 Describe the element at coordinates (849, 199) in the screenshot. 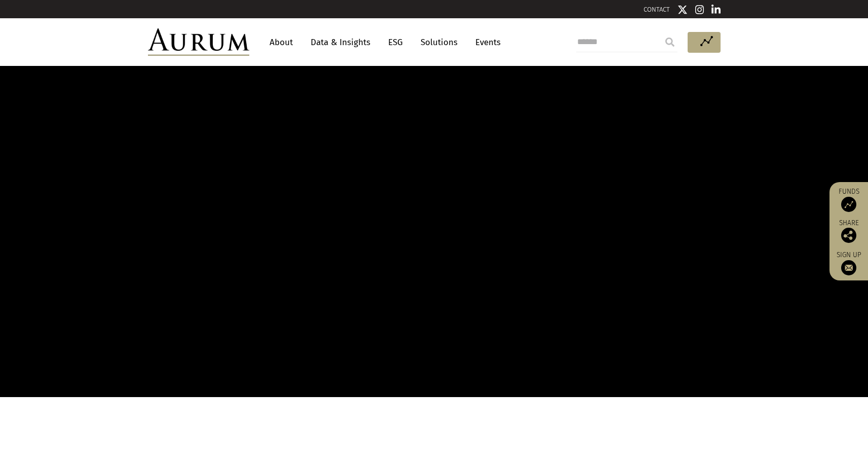

I see `a: Funds` at that location.